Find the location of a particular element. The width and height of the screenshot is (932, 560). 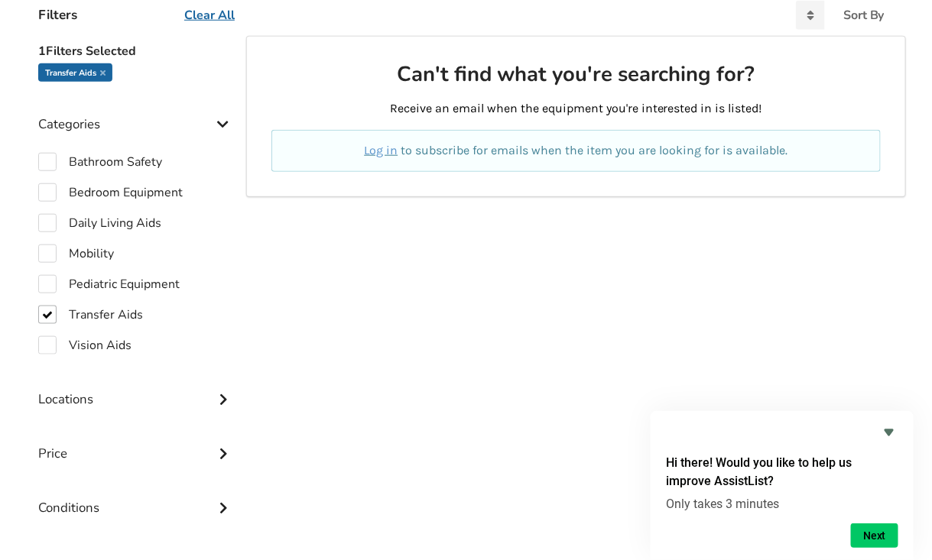

label: Daily Living Aids is located at coordinates (100, 223).